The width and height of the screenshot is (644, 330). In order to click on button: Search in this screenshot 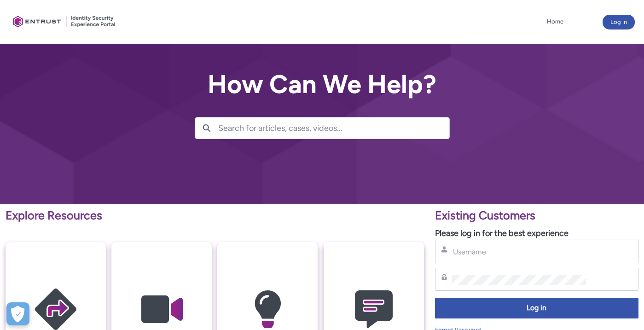, I will do `click(207, 128)`.